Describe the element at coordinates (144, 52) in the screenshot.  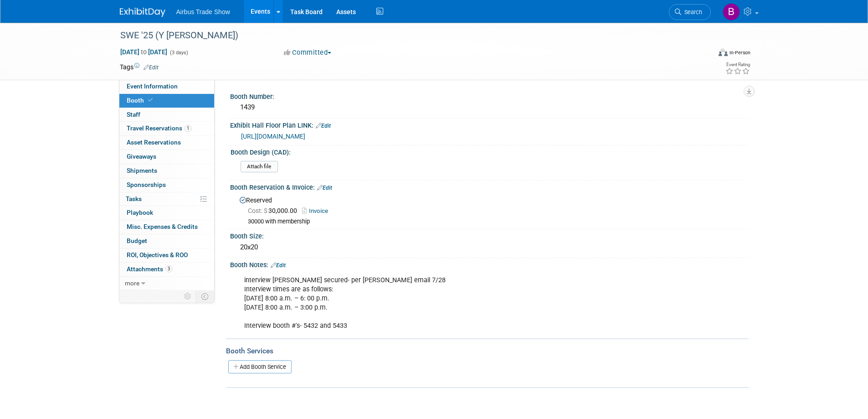
I see `span: to` at that location.